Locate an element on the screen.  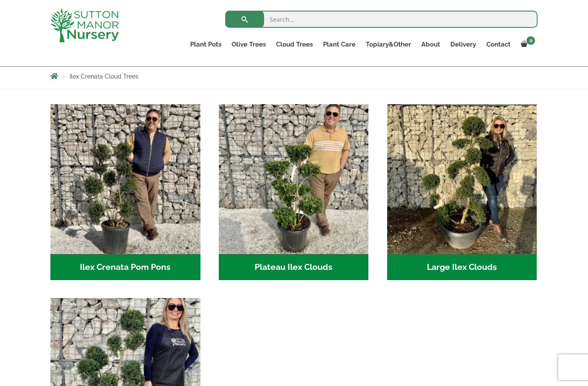
img: logo is located at coordinates (85, 25).